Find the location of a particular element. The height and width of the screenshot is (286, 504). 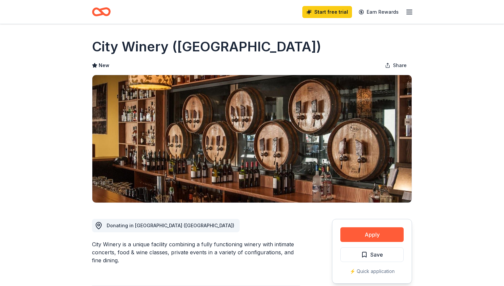

a: Earn Rewards is located at coordinates (379, 12).